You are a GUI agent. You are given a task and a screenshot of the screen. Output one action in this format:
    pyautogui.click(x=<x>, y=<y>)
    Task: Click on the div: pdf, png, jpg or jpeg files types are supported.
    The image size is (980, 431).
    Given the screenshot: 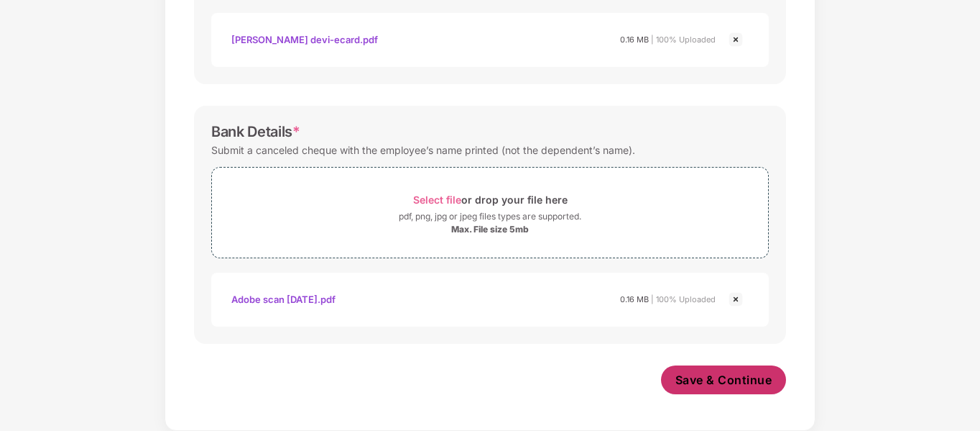 What is the action you would take?
    pyautogui.click(x=490, y=216)
    